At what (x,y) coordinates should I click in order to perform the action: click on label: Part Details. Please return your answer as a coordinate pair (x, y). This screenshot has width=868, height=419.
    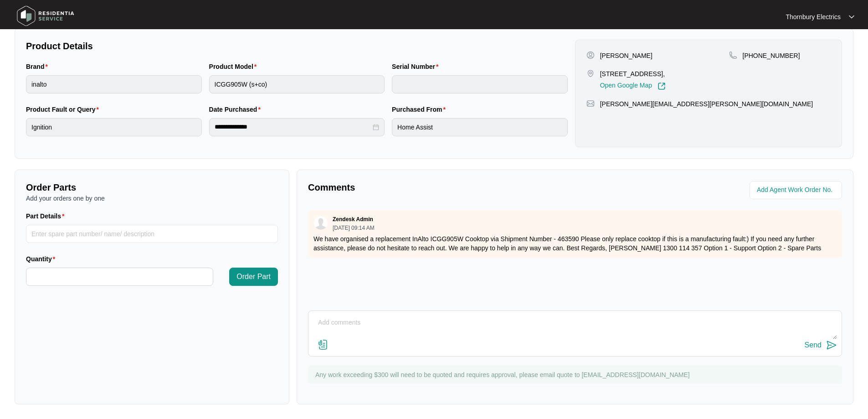
    Looking at the image, I should click on (47, 216).